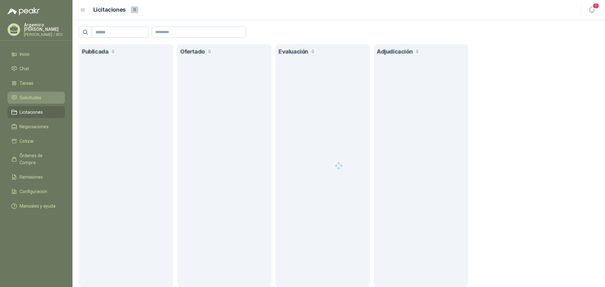 This screenshot has width=605, height=287. What do you see at coordinates (39, 159) in the screenshot?
I see `span: Órdenes de Compra` at bounding box center [39, 159].